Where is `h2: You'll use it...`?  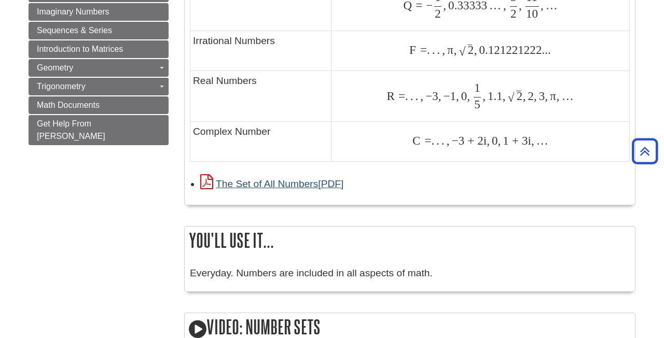 h2: You'll use it... is located at coordinates (410, 240).